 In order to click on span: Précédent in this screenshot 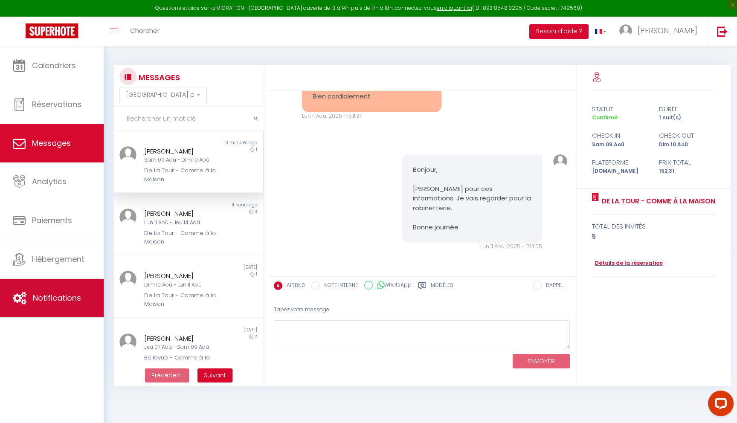, I will do `click(167, 375)`.